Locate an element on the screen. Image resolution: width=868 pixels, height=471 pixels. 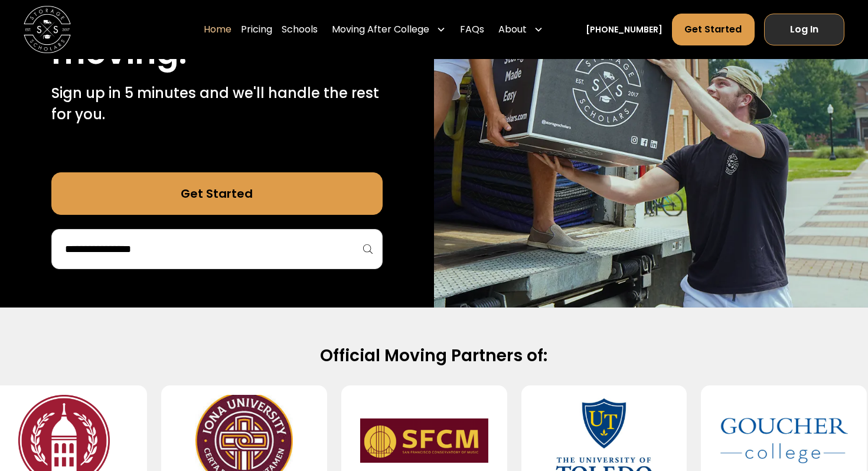
a: Schools is located at coordinates (299, 29).